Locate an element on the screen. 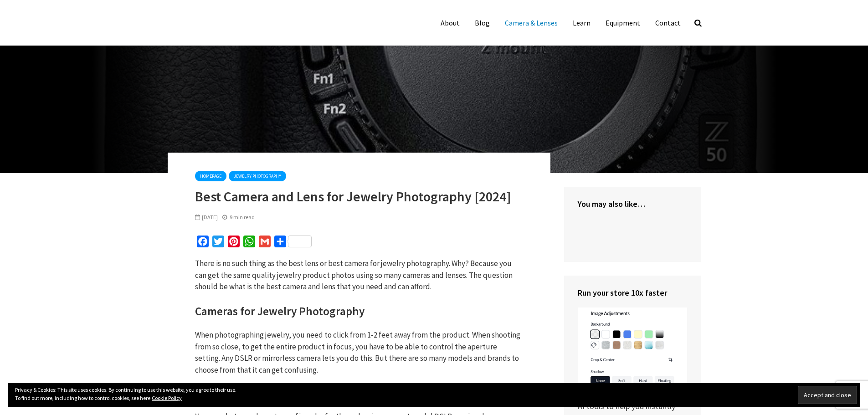 The image size is (868, 415). a: Camera & Lenses is located at coordinates (531, 22).